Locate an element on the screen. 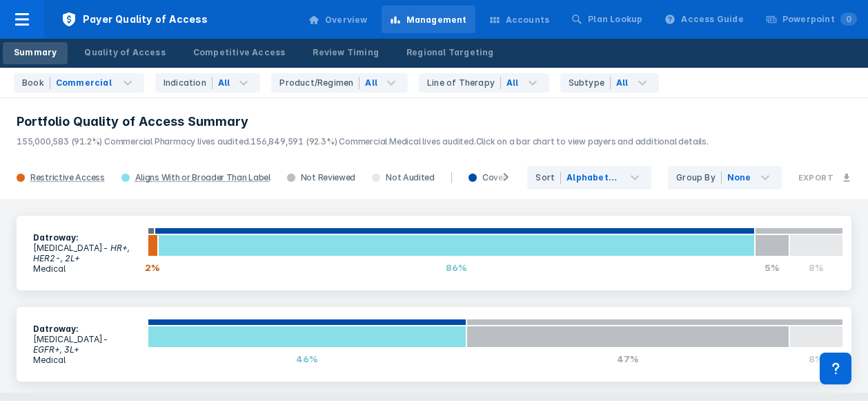 The height and width of the screenshot is (401, 868). div: Group By is located at coordinates (699, 177).